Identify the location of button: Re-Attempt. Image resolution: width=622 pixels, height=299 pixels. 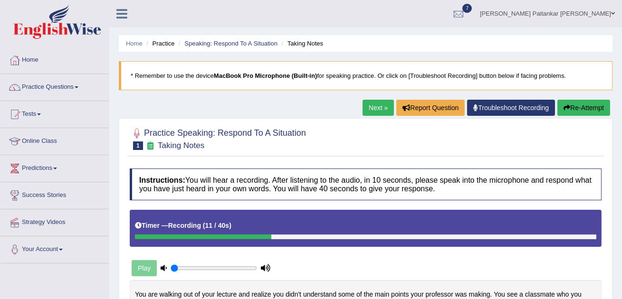
(584, 108).